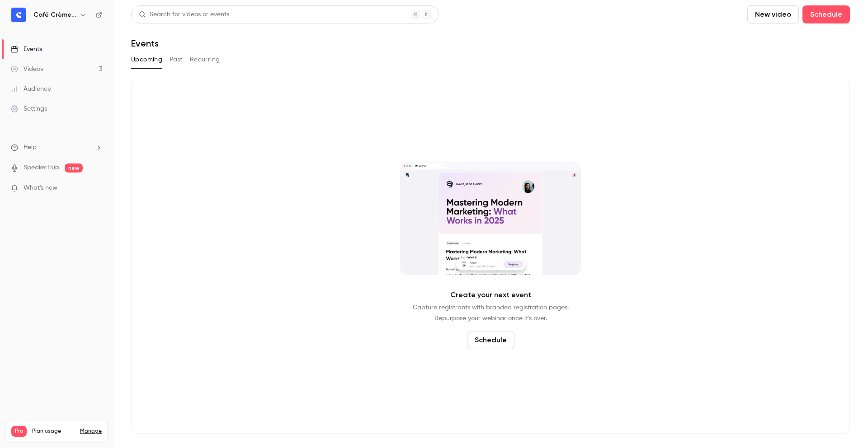  What do you see at coordinates (91, 431) in the screenshot?
I see `a: Manage` at bounding box center [91, 431].